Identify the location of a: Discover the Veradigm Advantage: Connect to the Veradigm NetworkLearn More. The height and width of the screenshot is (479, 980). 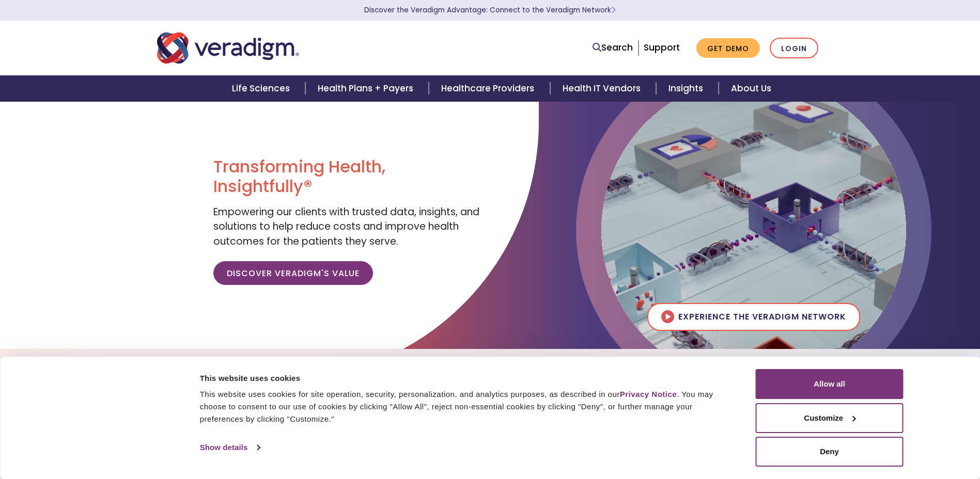
(490, 10).